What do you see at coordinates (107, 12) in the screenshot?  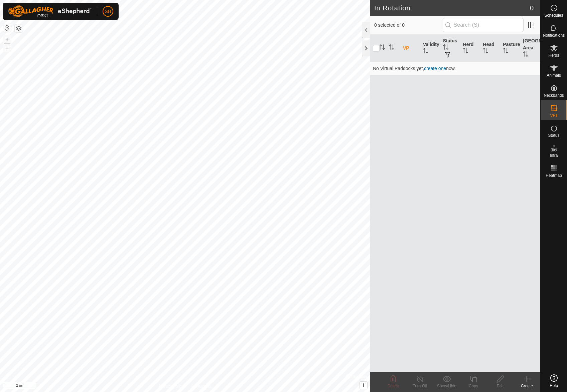 I see `span: SH` at bounding box center [107, 12].